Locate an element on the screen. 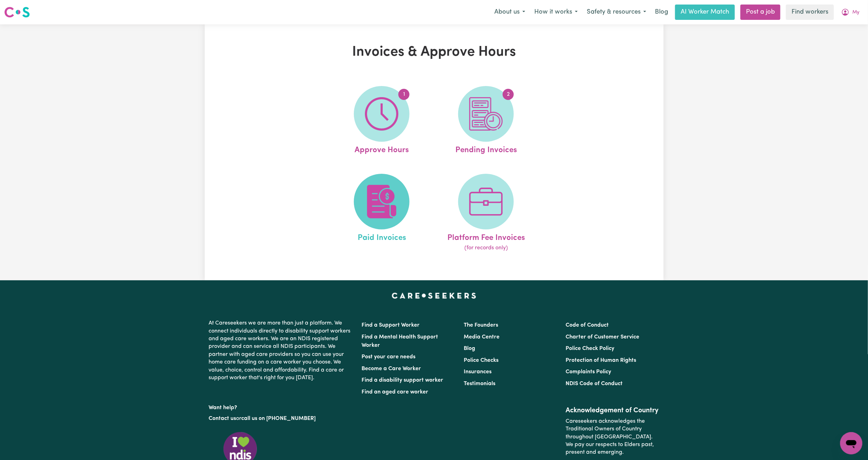  a: Find a Support Worker is located at coordinates (391, 325).